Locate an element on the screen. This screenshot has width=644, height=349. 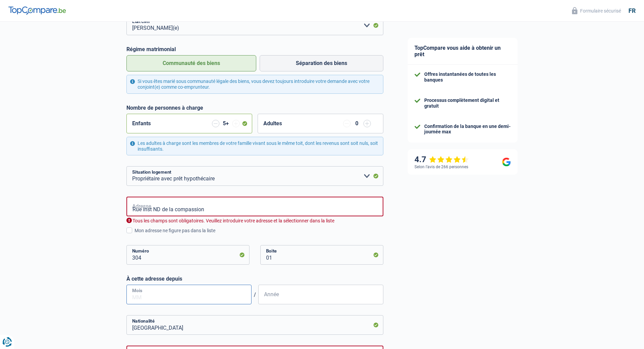
input: AAAA is located at coordinates (321, 295).